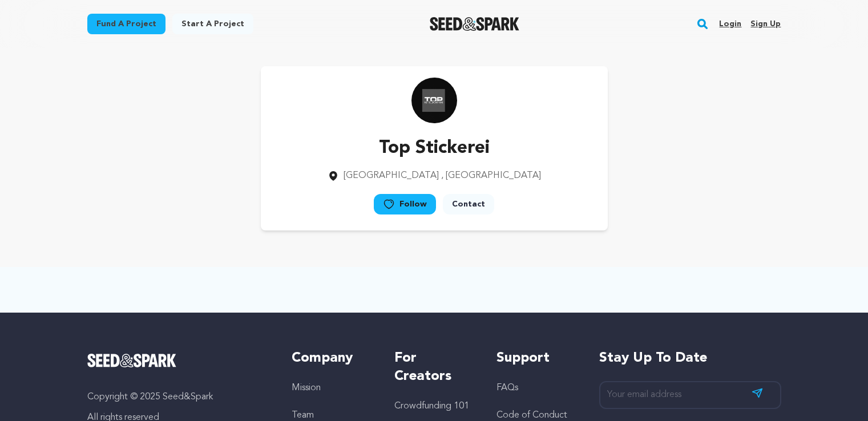  What do you see at coordinates (507, 388) in the screenshot?
I see `a: FAQs` at bounding box center [507, 388].